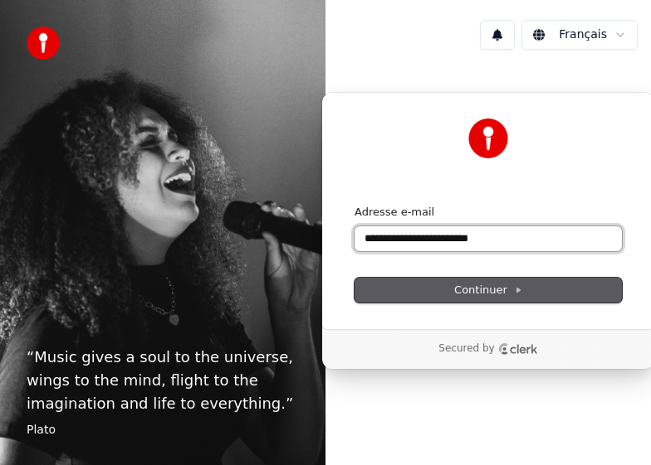 This screenshot has width=651, height=465. I want to click on button: Continuer, so click(488, 290).